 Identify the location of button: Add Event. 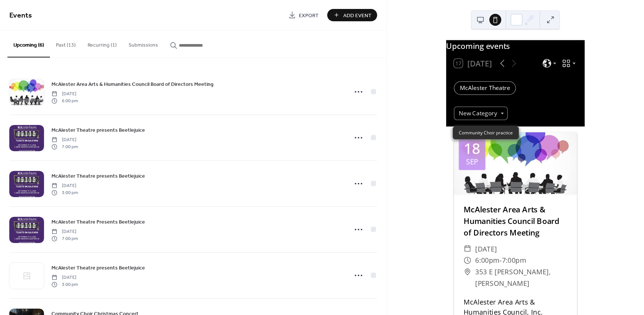
(352, 15).